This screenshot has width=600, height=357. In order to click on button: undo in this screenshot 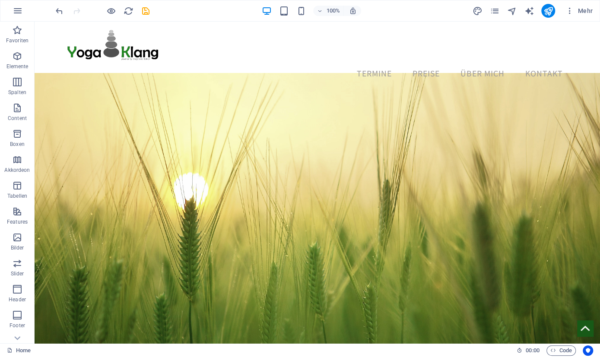, I will do `click(59, 11)`.